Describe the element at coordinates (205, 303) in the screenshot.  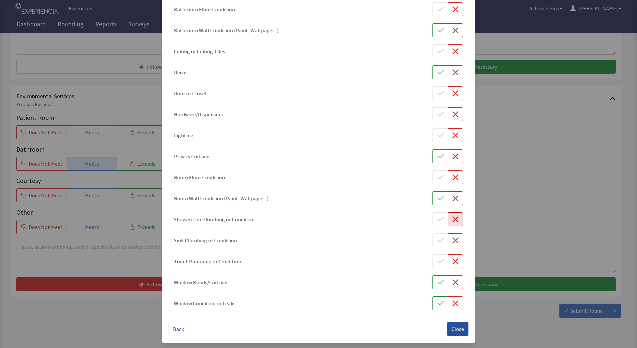
I see `p: Window Condition or Leaks` at that location.